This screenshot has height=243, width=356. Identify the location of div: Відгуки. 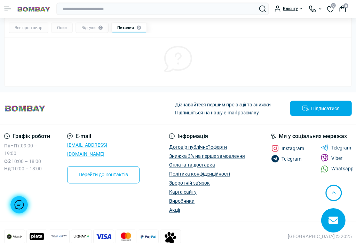
(92, 28).